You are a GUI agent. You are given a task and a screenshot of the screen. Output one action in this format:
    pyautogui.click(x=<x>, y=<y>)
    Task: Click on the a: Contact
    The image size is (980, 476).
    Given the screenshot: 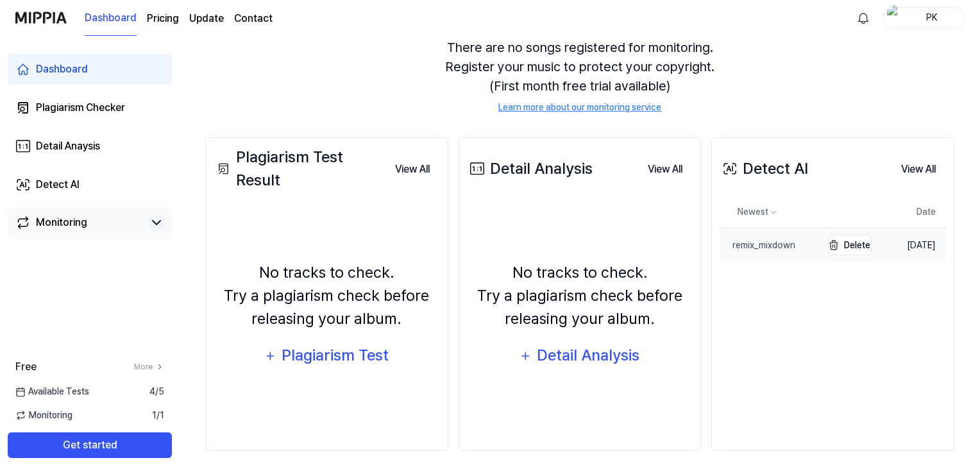 What is the action you would take?
    pyautogui.click(x=253, y=19)
    